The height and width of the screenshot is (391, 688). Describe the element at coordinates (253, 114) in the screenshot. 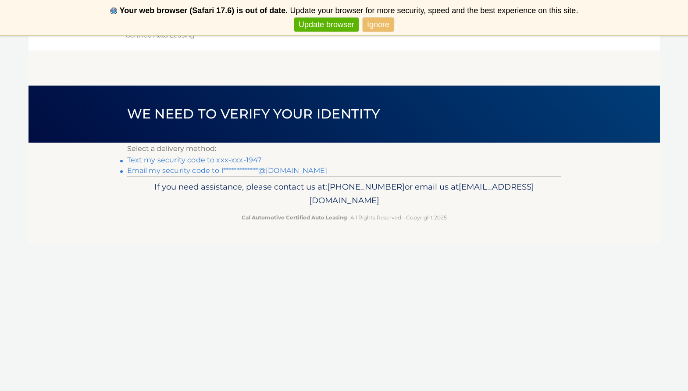

I see `span: We need to verify your identity` at that location.